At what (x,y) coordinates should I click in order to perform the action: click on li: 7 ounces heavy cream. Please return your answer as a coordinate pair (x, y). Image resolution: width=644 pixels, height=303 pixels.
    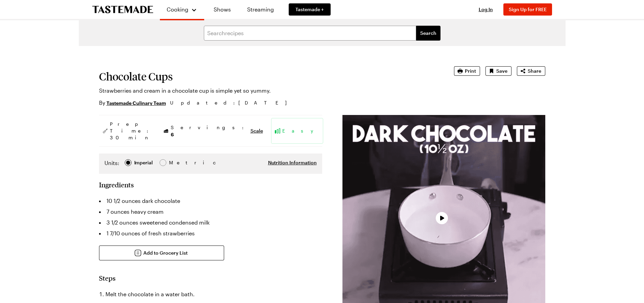
    Looking at the image, I should click on (211, 211).